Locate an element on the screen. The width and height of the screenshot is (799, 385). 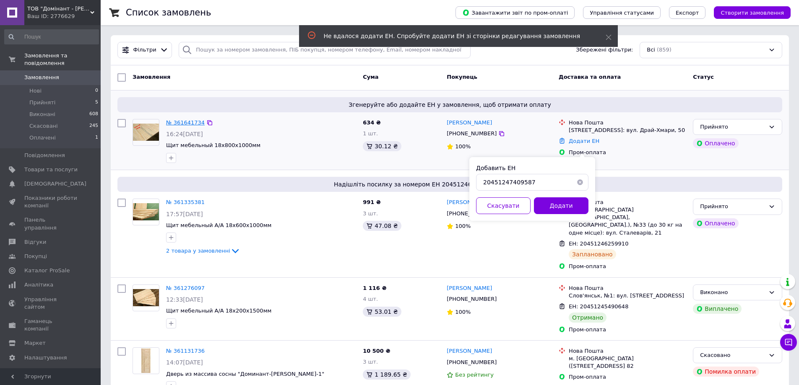
div: 1 189.65 ₴ is located at coordinates (387, 375).